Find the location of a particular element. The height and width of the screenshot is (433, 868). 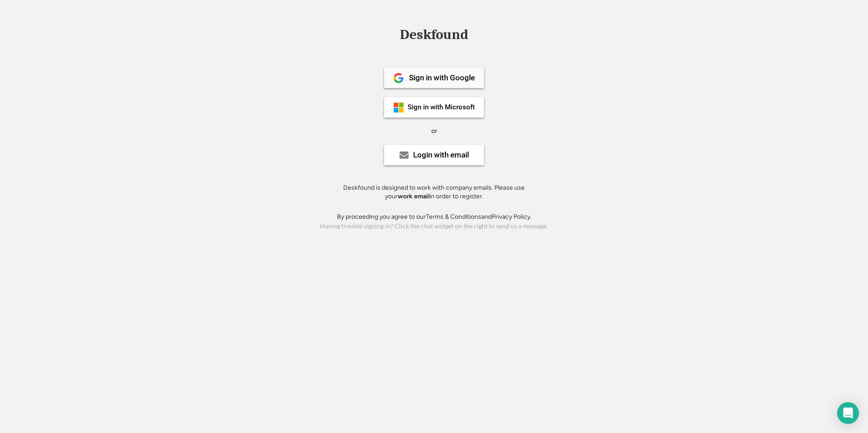

div: Sign in with Microsoft is located at coordinates (442, 107).